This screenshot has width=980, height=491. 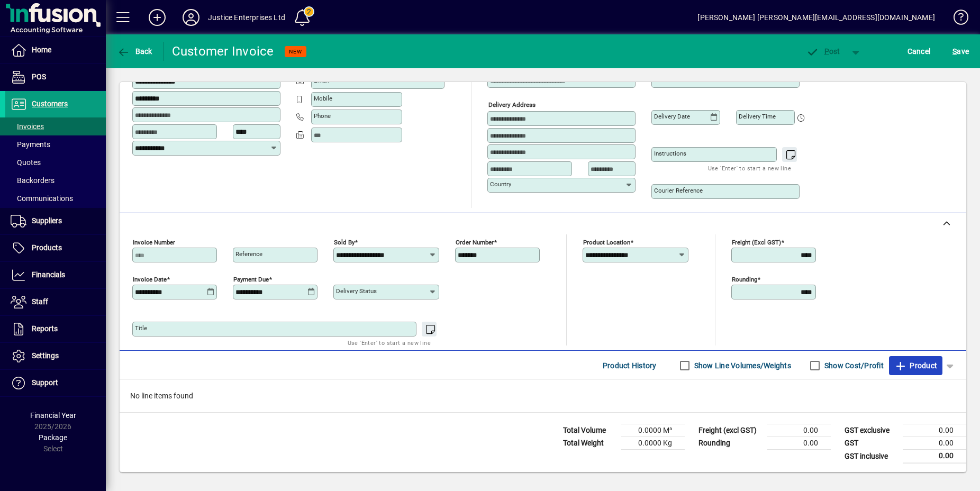 I want to click on span: ost, so click(x=823, y=52).